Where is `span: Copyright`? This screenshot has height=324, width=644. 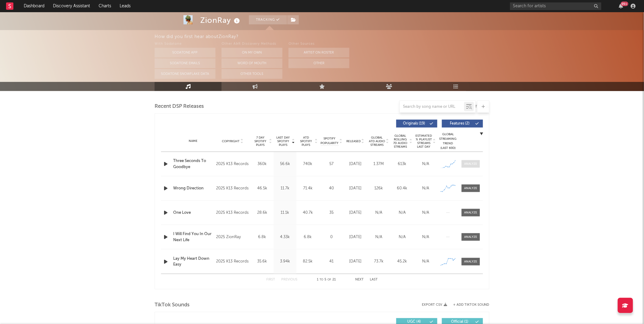
span: Copyright is located at coordinates (231, 141).